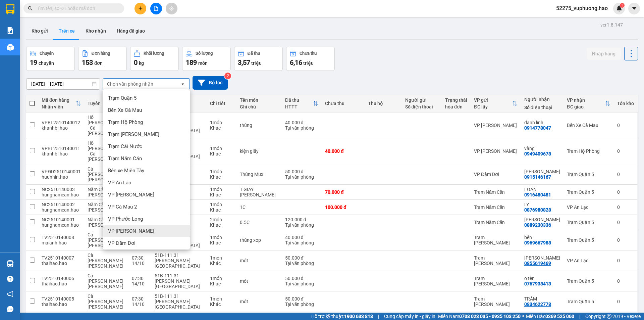 Image resolution: width=644 pixels, height=320 pixels. Describe the element at coordinates (538, 210) in the screenshot. I see `div: 0876980828` at that location.